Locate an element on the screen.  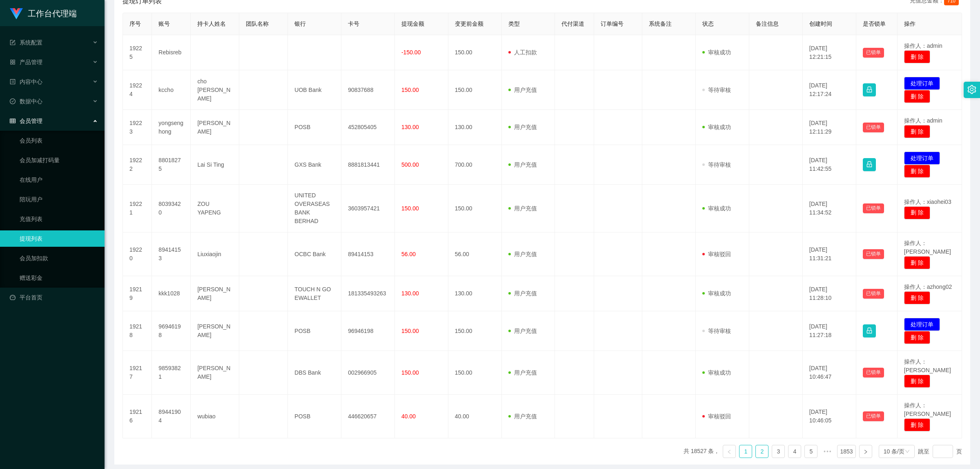
span: 创建时间 is located at coordinates (821, 24).